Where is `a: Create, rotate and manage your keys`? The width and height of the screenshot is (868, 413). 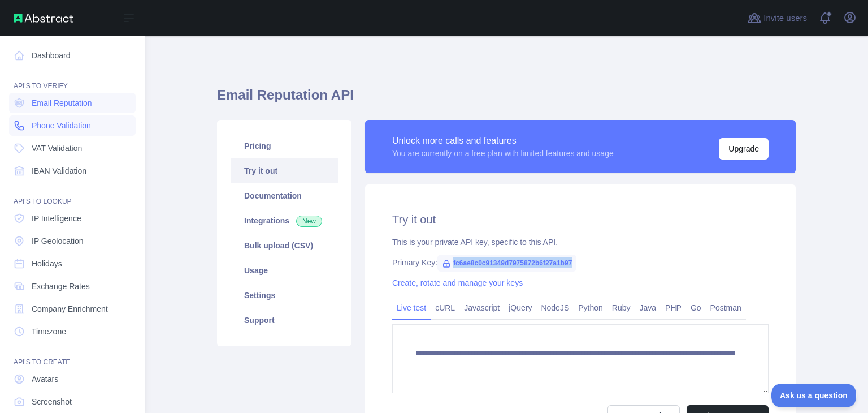
a: Create, rotate and manage your keys is located at coordinates (457, 283).